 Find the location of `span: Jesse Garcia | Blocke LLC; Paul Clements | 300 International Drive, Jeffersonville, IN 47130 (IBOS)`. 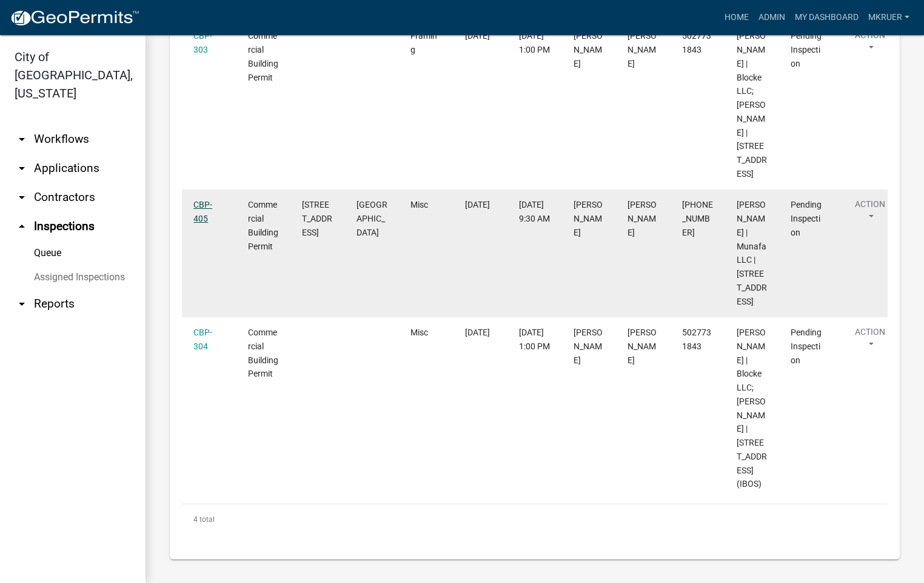

span: Jesse Garcia | Blocke LLC; Paul Clements | 300 International Drive, Jeffersonville, IN 47130 (IBOS) is located at coordinates (752, 408).